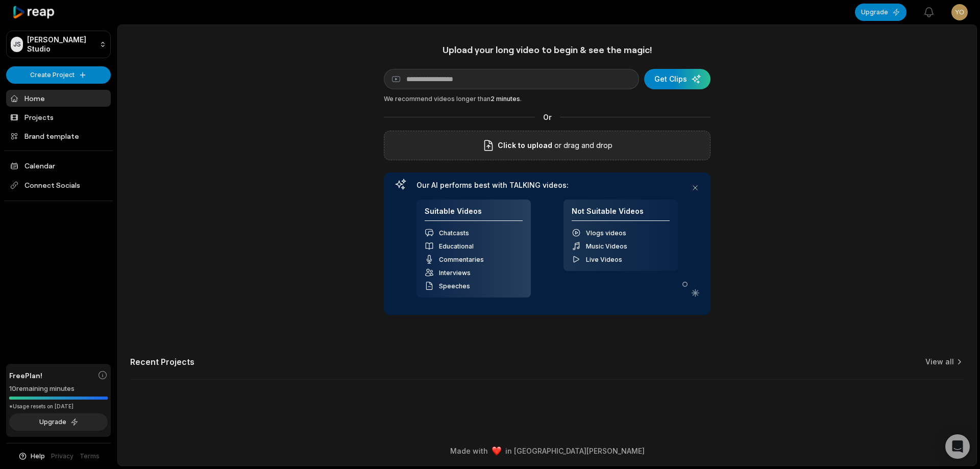 The height and width of the screenshot is (469, 980). What do you see at coordinates (25, 375) in the screenshot?
I see `span: Free Plan!` at bounding box center [25, 375].